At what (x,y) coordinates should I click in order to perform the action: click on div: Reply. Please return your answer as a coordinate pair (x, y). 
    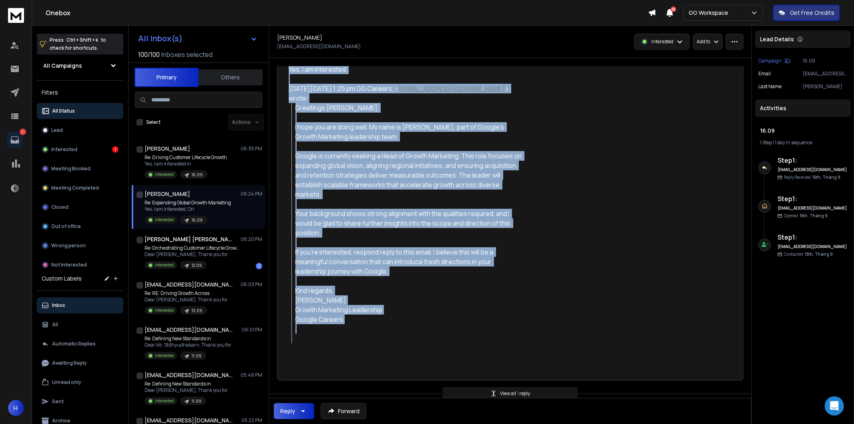
    Looking at the image, I should click on (288, 411).